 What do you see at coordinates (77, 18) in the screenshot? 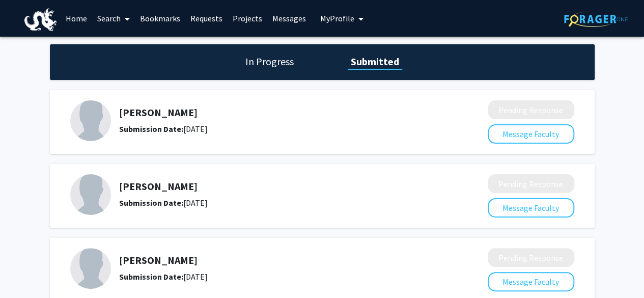
I see `a: Home` at bounding box center [77, 18].